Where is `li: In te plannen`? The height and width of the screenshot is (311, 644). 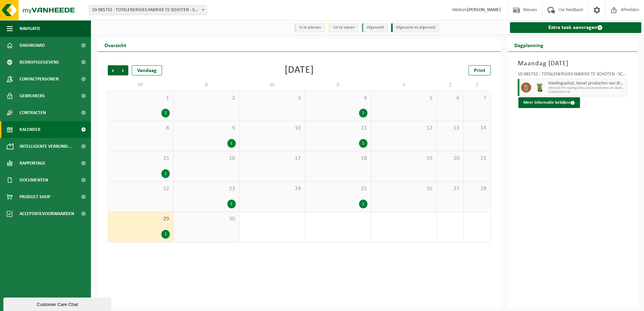
li: In te plannen is located at coordinates (309, 28).